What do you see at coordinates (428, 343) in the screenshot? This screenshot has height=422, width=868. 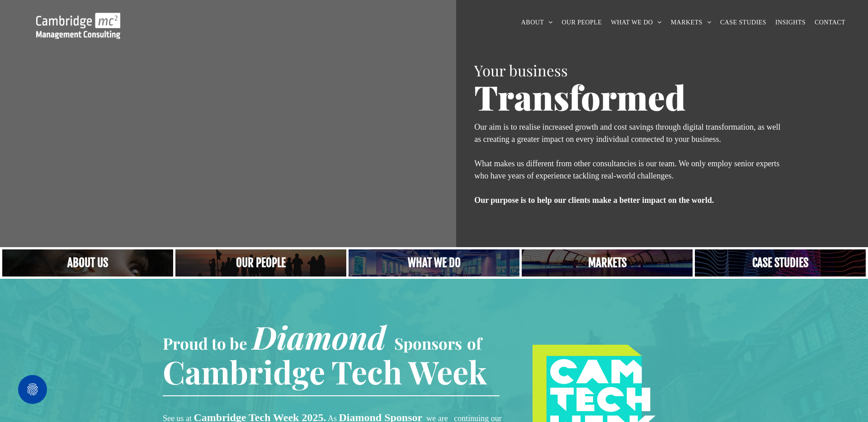 I see `span: Sponsors` at bounding box center [428, 343].